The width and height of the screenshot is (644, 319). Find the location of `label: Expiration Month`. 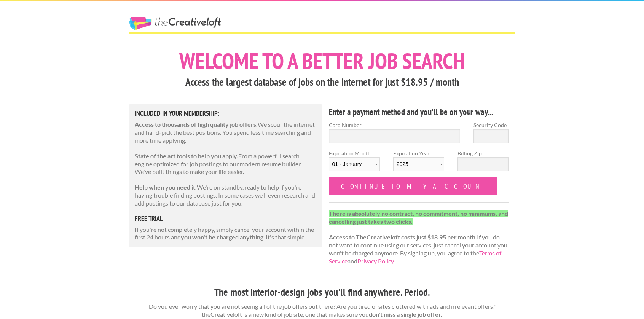

label: Expiration Month is located at coordinates (354, 163).